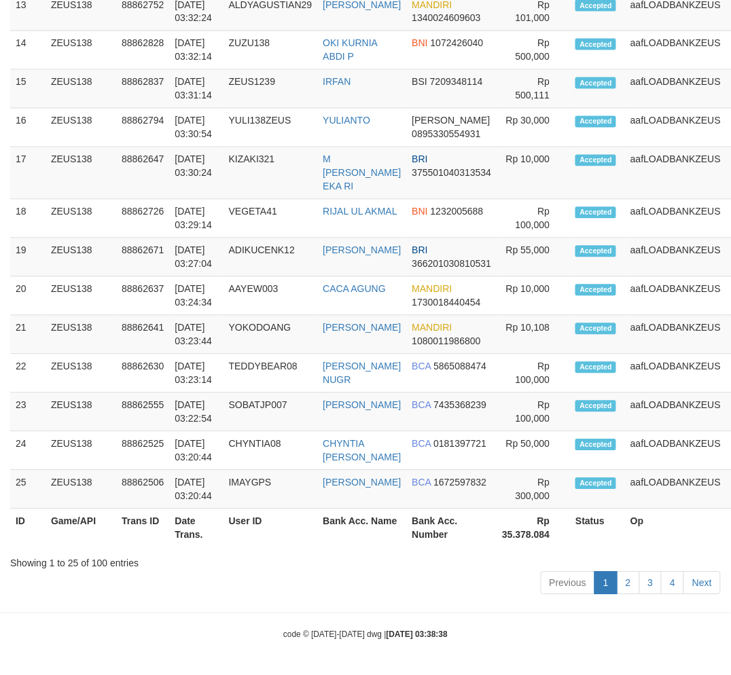 This screenshot has width=731, height=675. I want to click on th: Bank Acc. Number, so click(452, 529).